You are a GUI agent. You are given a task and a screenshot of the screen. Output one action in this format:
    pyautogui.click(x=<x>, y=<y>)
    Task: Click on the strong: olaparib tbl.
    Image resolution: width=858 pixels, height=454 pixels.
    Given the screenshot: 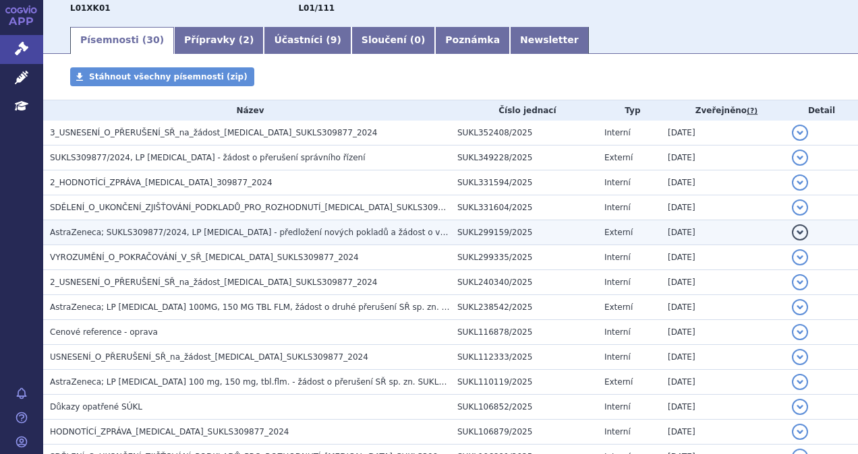 What is the action you would take?
    pyautogui.click(x=316, y=8)
    